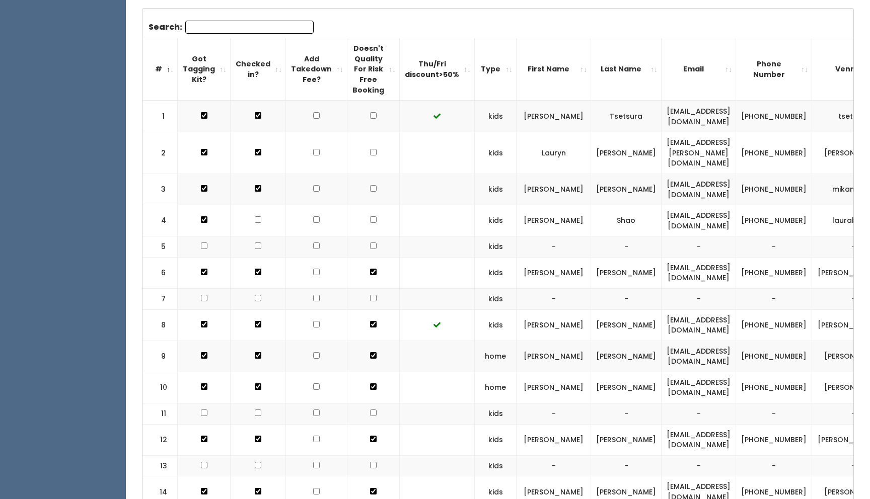 Image resolution: width=870 pixels, height=499 pixels. I want to click on td: 2, so click(160, 153).